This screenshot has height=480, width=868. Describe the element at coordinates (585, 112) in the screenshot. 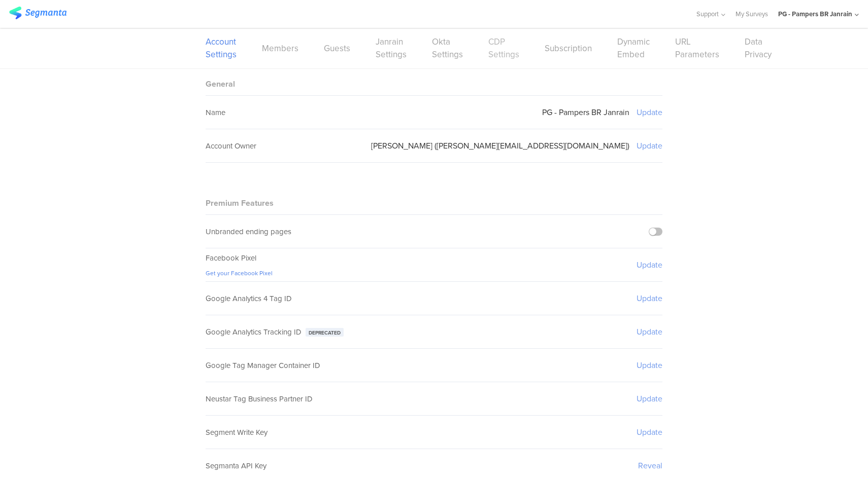

I see `sg-setting-value: PG - Pampers BR Janrain` at that location.